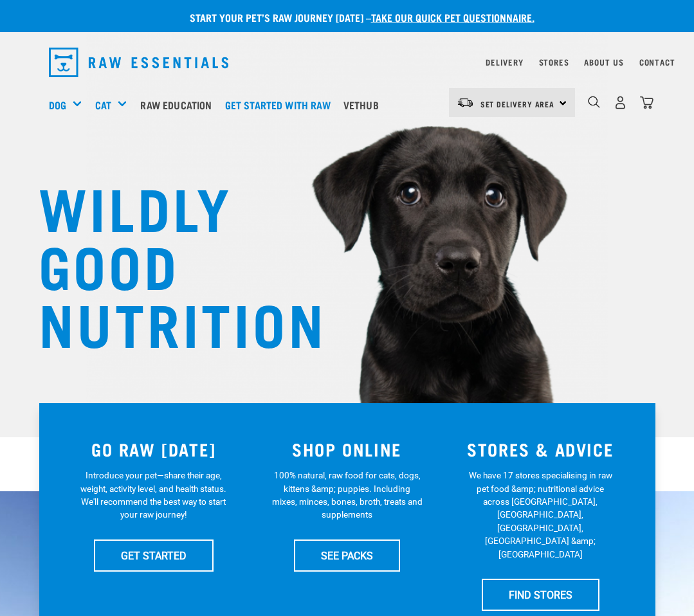 This screenshot has width=694, height=616. What do you see at coordinates (657, 61) in the screenshot?
I see `a: Contact` at bounding box center [657, 61].